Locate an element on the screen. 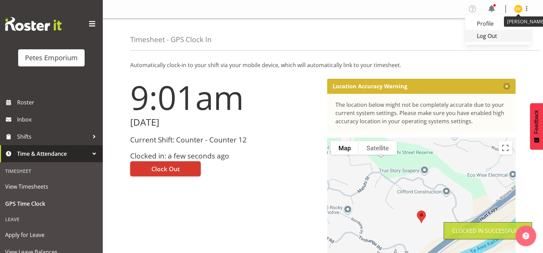 The height and width of the screenshot is (253, 543). img: help-xxl-2.png is located at coordinates (526, 236).